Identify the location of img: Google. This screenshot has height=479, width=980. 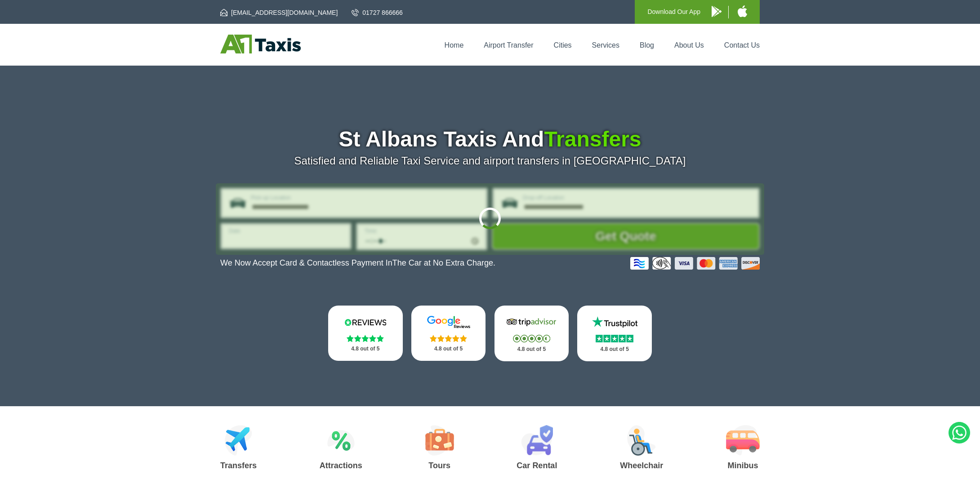
(448, 322).